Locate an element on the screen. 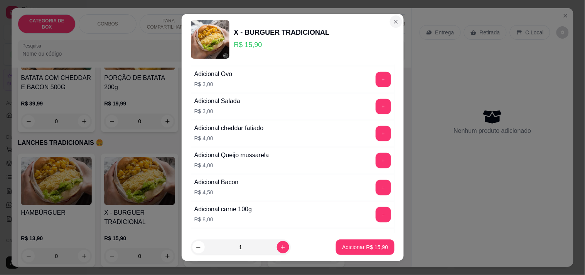  div: Adicional Queijo mussarela is located at coordinates (232, 155).